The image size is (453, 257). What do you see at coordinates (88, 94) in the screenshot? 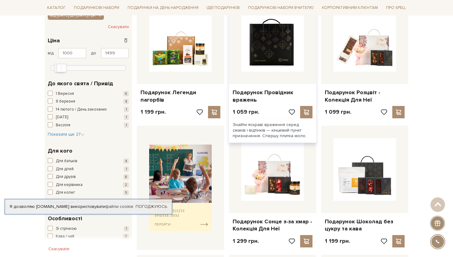
I see `button: 1 Вересня 6` at bounding box center [88, 94].